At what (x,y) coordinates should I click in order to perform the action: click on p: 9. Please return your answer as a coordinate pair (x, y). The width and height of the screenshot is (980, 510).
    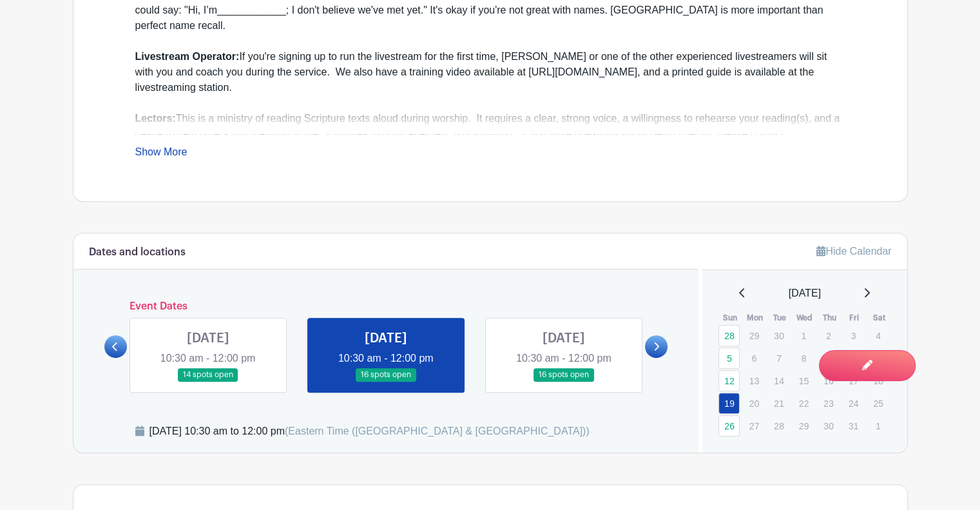
    Looking at the image, I should click on (828, 358).